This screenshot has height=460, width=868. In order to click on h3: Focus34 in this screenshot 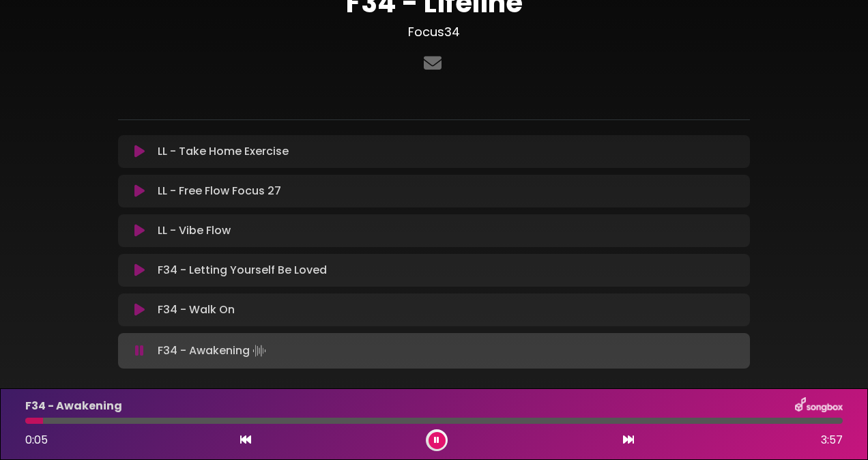, I will do `click(434, 32)`.